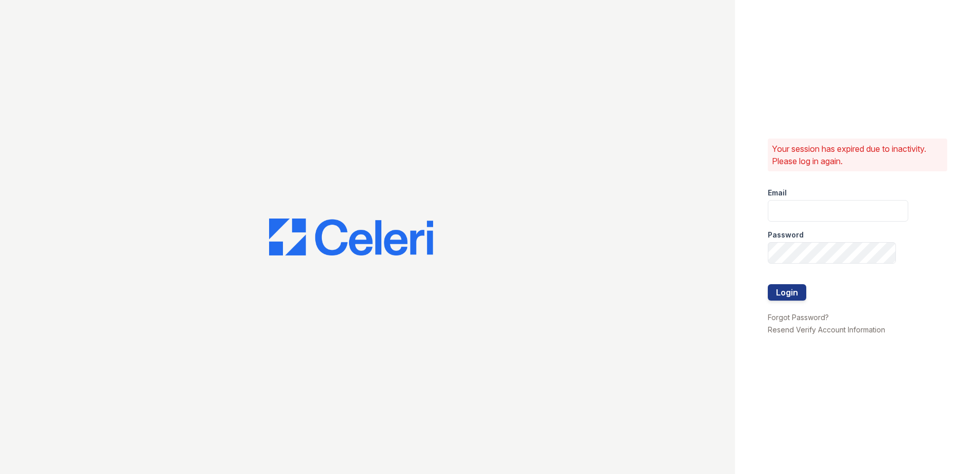 The width and height of the screenshot is (980, 474). Describe the element at coordinates (798, 317) in the screenshot. I see `a: Forgot Password?` at that location.